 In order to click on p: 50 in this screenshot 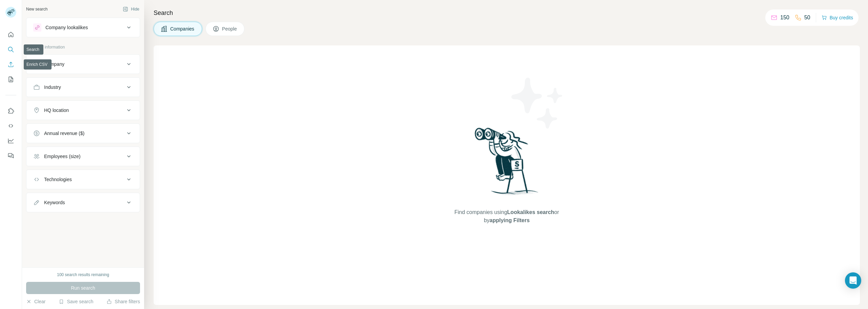, I will do `click(807, 18)`.